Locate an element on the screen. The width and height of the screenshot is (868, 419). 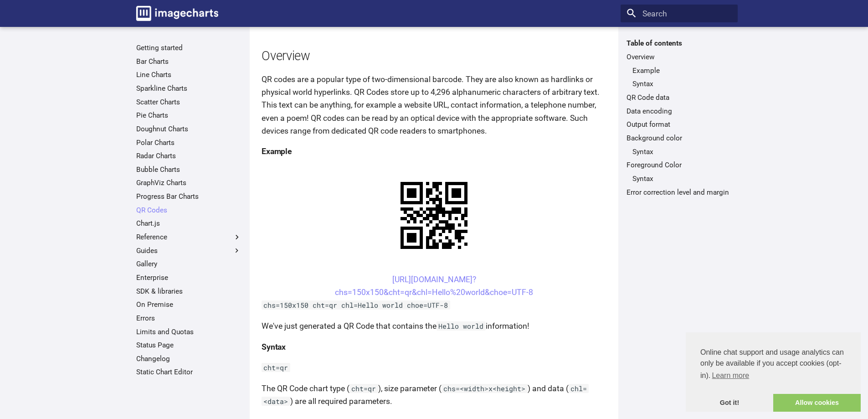
code: Hello world is located at coordinates (461, 326).